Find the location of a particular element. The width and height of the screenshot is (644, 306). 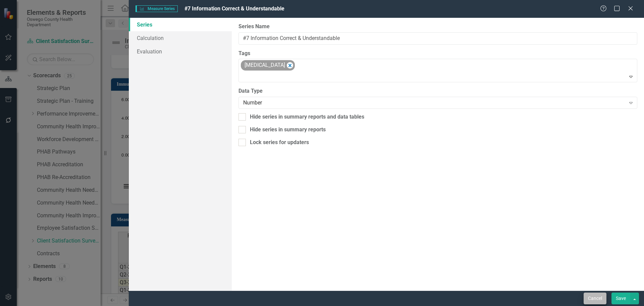

div: Number is located at coordinates (434, 103).